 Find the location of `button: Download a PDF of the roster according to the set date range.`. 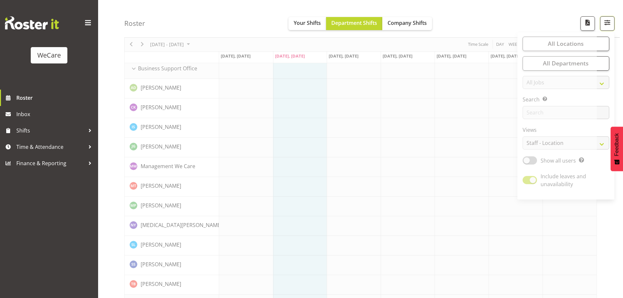

button: Download a PDF of the roster according to the set date range. is located at coordinates (587, 24).